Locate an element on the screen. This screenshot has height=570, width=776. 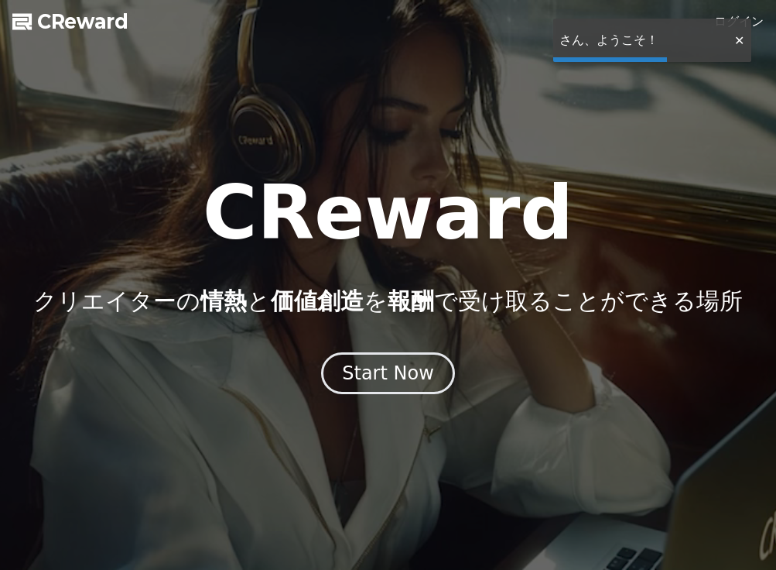
a: CReward is located at coordinates (70, 22).